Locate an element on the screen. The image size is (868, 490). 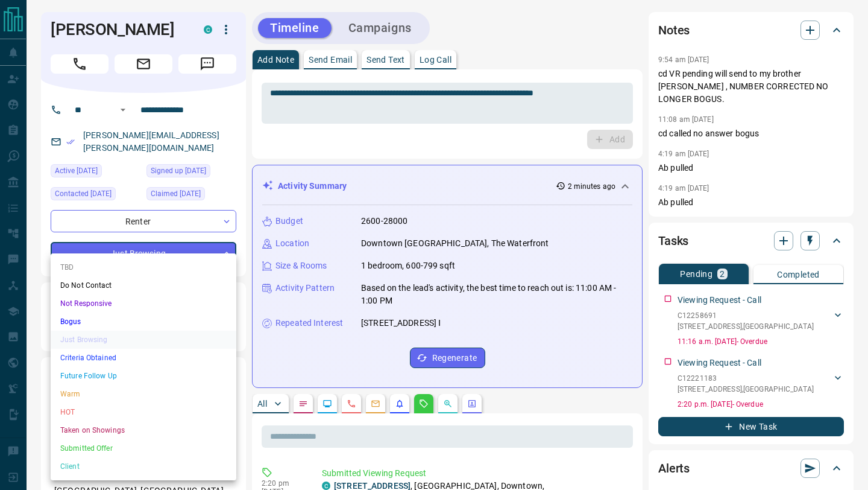
li: Criteria Obtained is located at coordinates (144, 358).